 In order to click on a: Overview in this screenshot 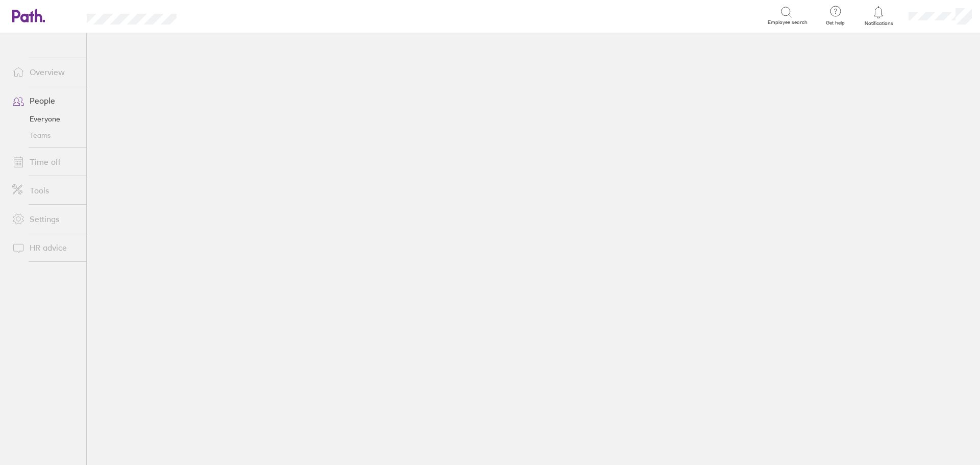, I will do `click(45, 72)`.